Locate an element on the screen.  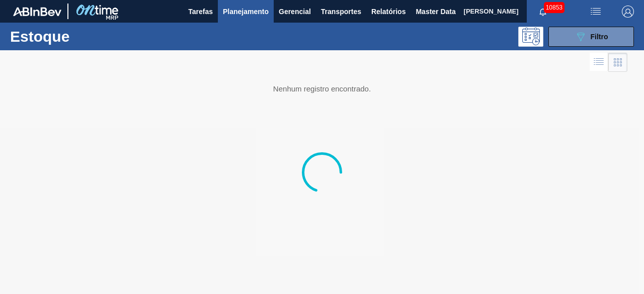
span: Filtro is located at coordinates (599, 37).